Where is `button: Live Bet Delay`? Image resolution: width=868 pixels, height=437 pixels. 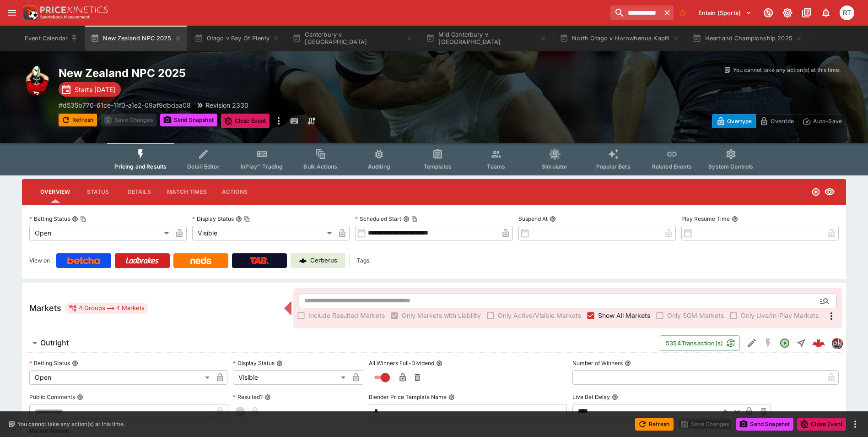
button: Live Bet Delay is located at coordinates (615, 397).